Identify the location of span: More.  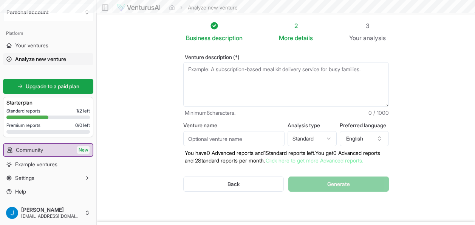
(286, 38).